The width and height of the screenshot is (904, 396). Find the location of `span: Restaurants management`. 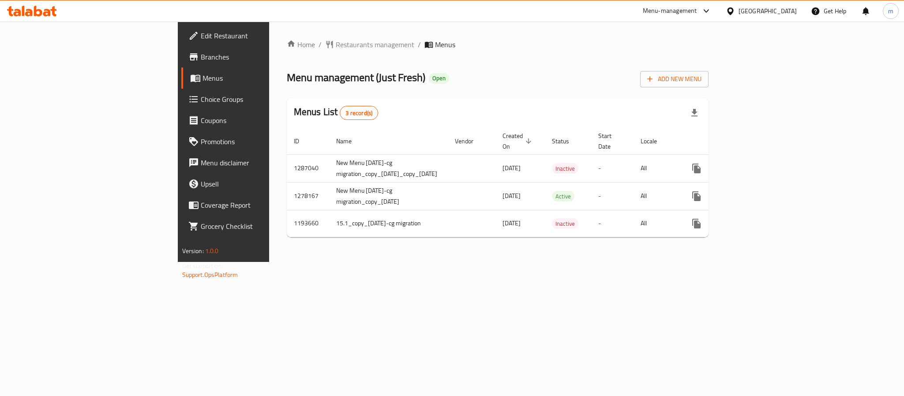

span: Restaurants management is located at coordinates (375, 45).